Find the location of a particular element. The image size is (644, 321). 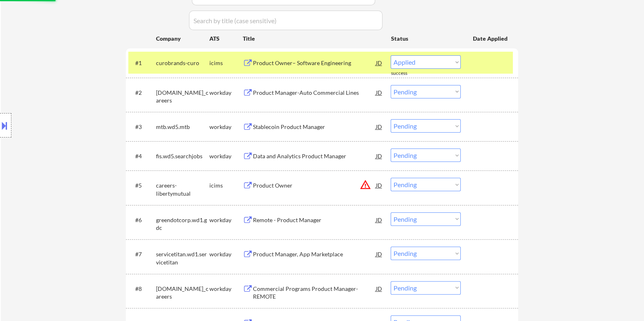

div: Status is located at coordinates (426, 38).